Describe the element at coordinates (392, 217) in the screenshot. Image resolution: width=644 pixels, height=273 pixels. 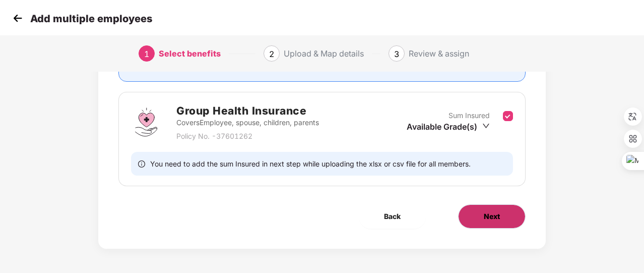
I see `span: Back` at that location.